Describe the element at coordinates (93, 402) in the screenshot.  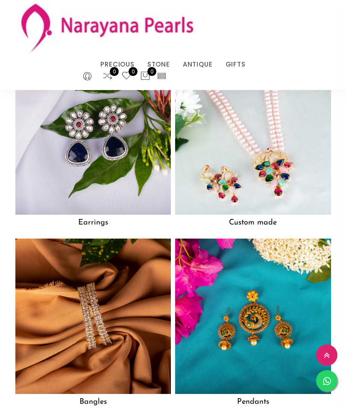
I see `h5: Bangles` at that location.